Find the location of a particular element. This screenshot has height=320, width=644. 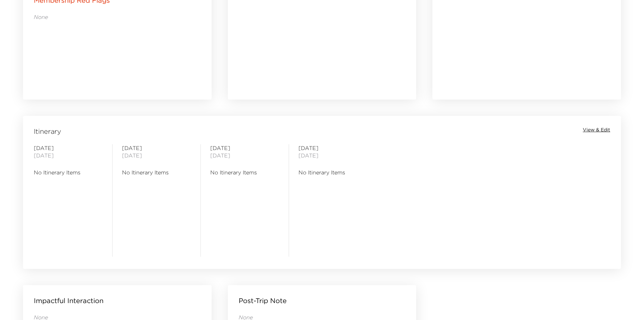

button: View & Edit is located at coordinates (596, 130).